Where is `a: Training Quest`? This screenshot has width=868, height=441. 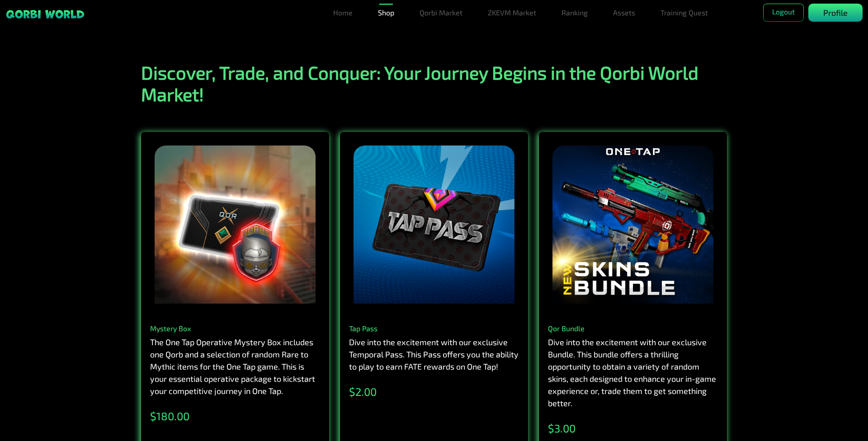
a: Training Quest is located at coordinates (684, 13).